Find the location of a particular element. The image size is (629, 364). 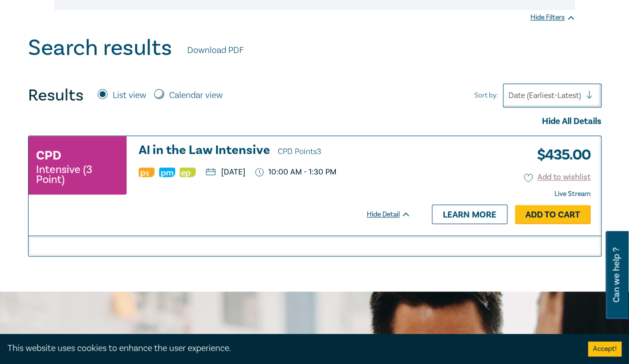

a: AI in the Law Intensive CPD Points3 is located at coordinates (275, 151).